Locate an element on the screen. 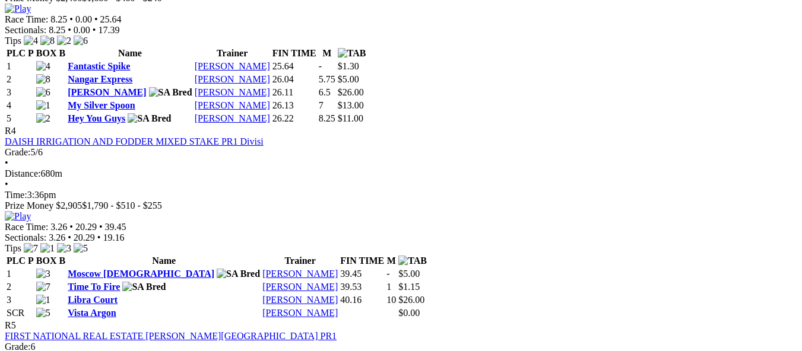 The width and height of the screenshot is (802, 351). span: Grade: is located at coordinates (18, 152).